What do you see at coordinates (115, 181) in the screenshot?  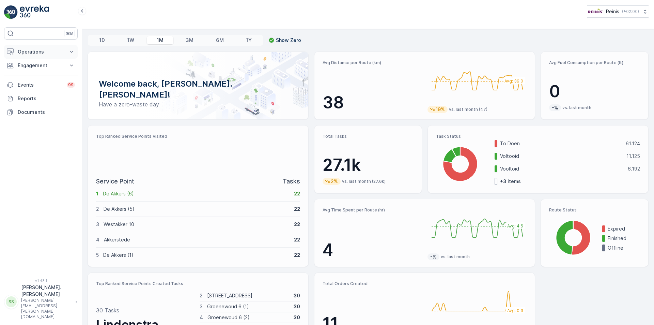 I see `p: Service Point` at bounding box center [115, 181].